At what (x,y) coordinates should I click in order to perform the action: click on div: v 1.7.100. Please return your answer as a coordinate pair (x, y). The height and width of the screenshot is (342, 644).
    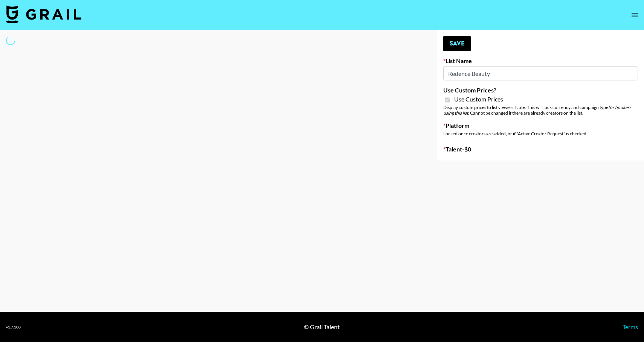
    Looking at the image, I should click on (13, 327).